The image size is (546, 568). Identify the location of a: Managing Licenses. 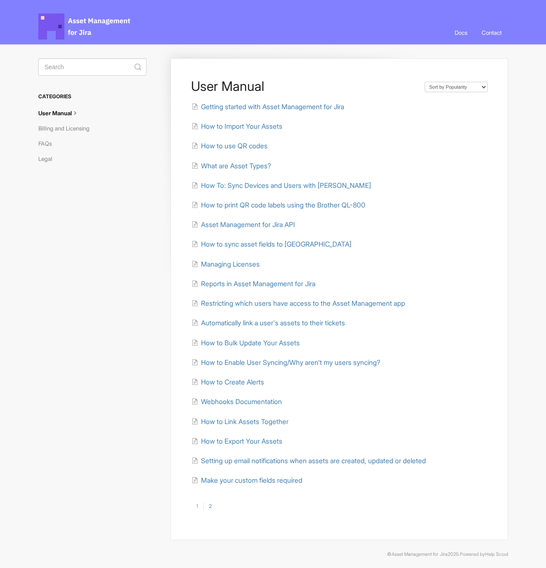
(225, 264).